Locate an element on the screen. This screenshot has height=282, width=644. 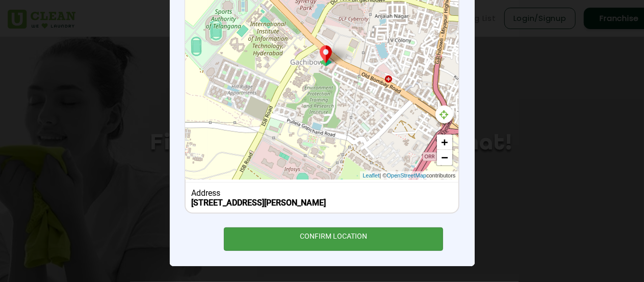
div: | © contributors is located at coordinates (409, 176).